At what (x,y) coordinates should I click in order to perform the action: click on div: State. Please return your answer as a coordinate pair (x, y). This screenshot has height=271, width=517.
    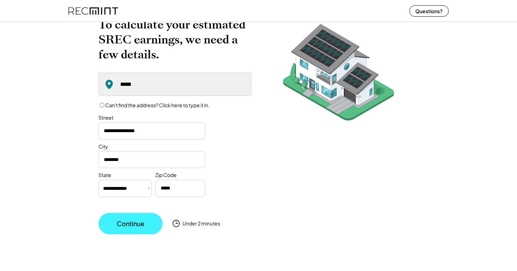
    Looking at the image, I should click on (105, 175).